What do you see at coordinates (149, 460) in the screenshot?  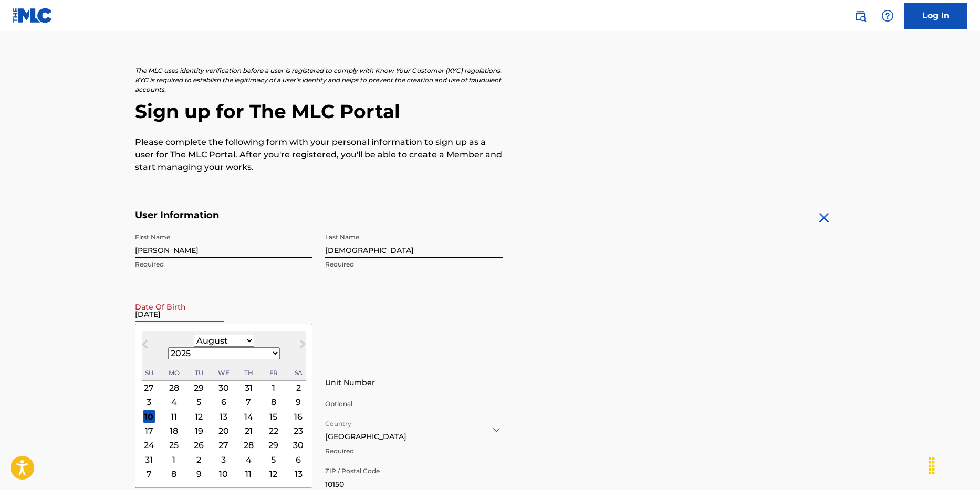 I see `div: Choose Sunday, August 31st, 2025` at bounding box center [149, 460].